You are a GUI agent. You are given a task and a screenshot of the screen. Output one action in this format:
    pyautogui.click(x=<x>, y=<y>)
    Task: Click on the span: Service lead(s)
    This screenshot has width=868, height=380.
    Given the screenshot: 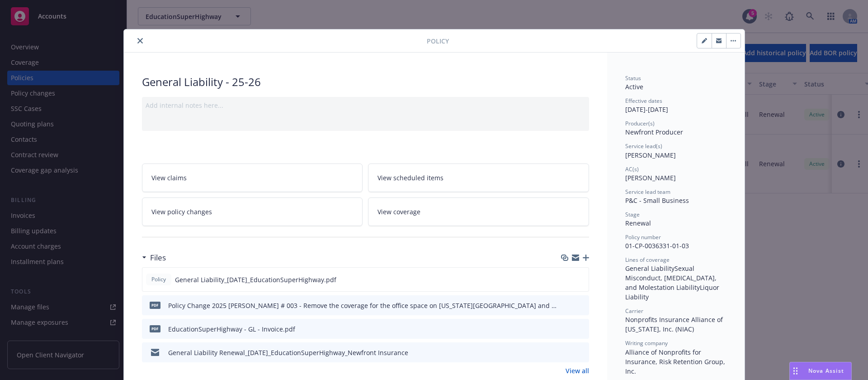 What is the action you would take?
    pyautogui.click(x=644, y=146)
    